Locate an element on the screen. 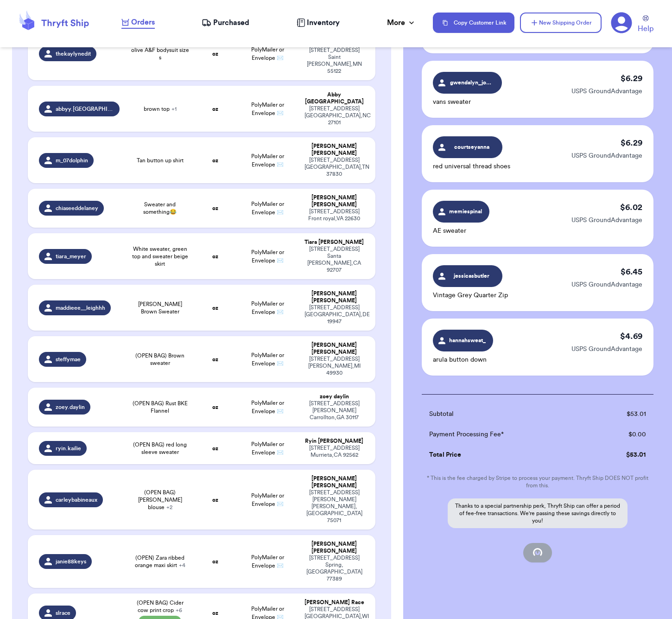 The image size is (672, 619). p: Vintage Grey Quarter Zip is located at coordinates (471, 295).